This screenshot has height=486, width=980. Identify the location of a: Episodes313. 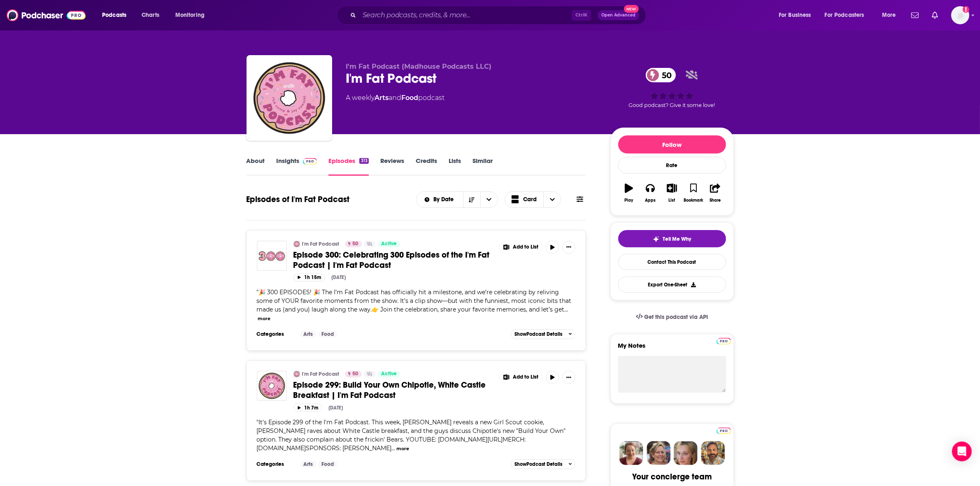
(348, 166).